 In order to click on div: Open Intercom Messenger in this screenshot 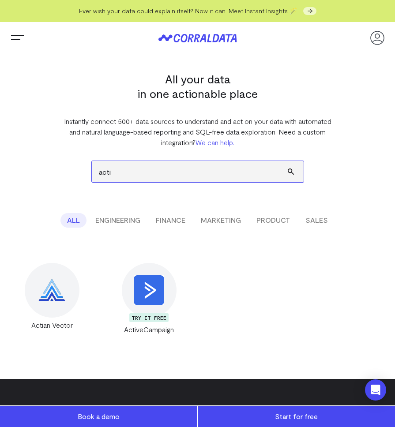, I will do `click(375, 390)`.